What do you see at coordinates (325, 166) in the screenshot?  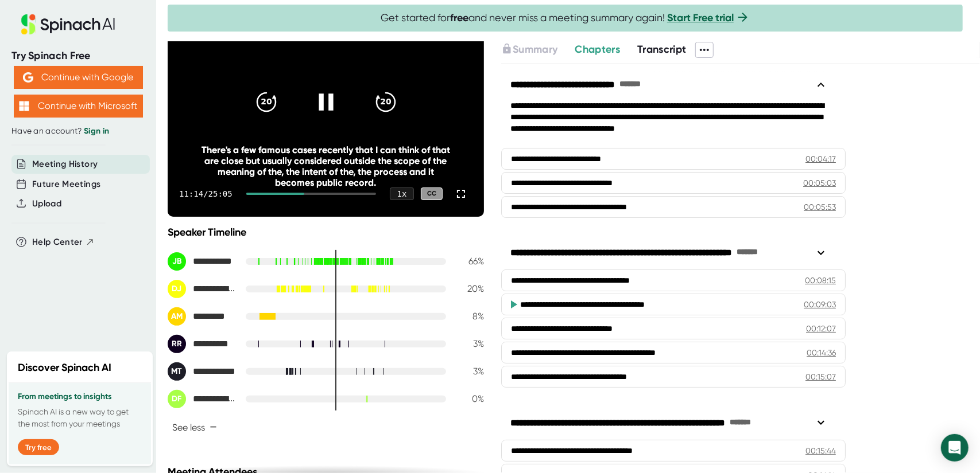 I see `div: There's a few famous cases recently that I can think of that are close but usually considered out...` at bounding box center [325, 166].